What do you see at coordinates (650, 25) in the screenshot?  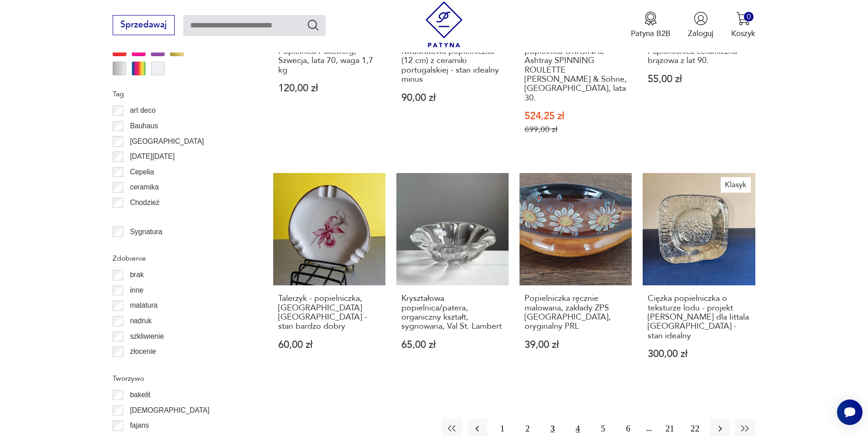 I see `a: Ikona medaluPatyna B2B` at bounding box center [650, 25].